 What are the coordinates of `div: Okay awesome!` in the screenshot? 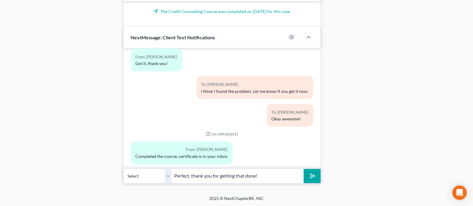 It's located at (290, 119).